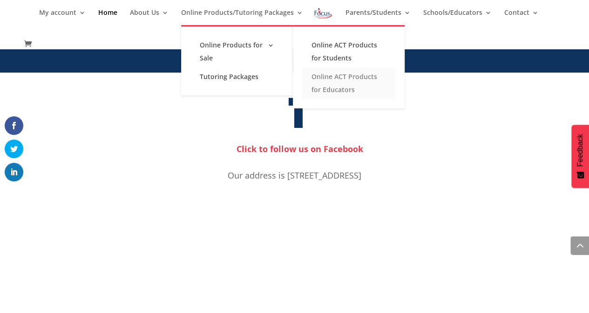 The image size is (589, 313). I want to click on a: Contact, so click(522, 17).